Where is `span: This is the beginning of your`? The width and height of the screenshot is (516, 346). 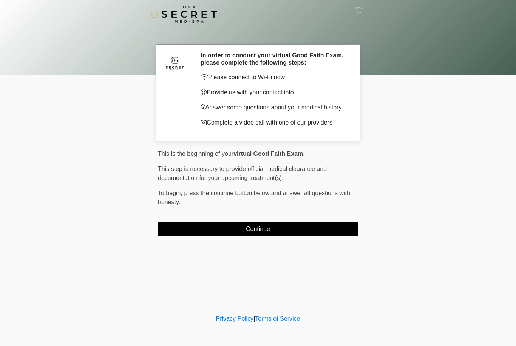
span: This is the beginning of your is located at coordinates (196, 154).